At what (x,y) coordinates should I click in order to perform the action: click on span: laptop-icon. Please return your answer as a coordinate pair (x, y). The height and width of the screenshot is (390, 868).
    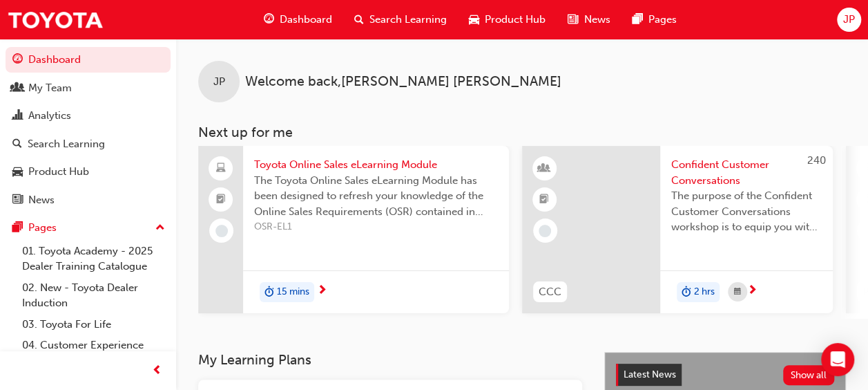
    Looking at the image, I should click on (221, 169).